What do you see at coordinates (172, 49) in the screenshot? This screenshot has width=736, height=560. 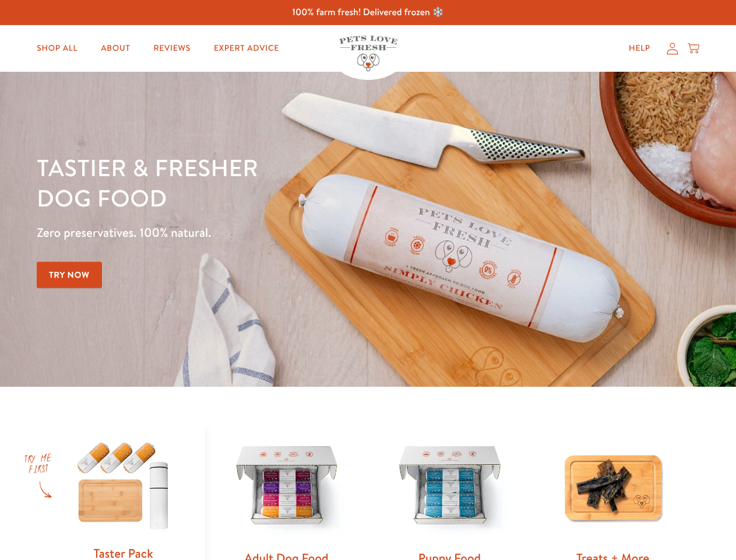 I see `a: Reviews` at bounding box center [172, 49].